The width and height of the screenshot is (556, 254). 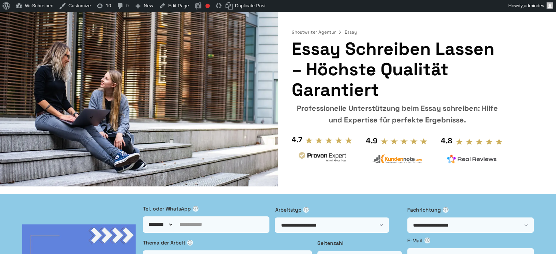 I want to click on label: Seitenzahl, so click(x=359, y=243).